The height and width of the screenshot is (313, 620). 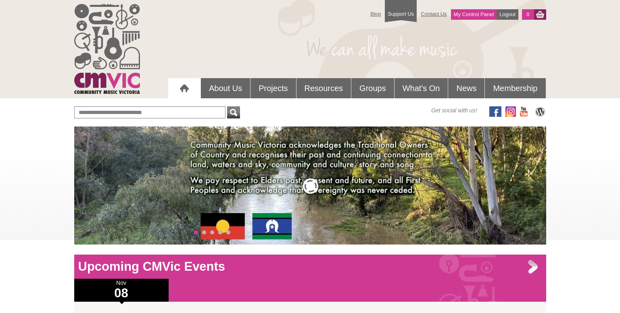 What do you see at coordinates (226, 88) in the screenshot?
I see `a: About Us` at bounding box center [226, 88].